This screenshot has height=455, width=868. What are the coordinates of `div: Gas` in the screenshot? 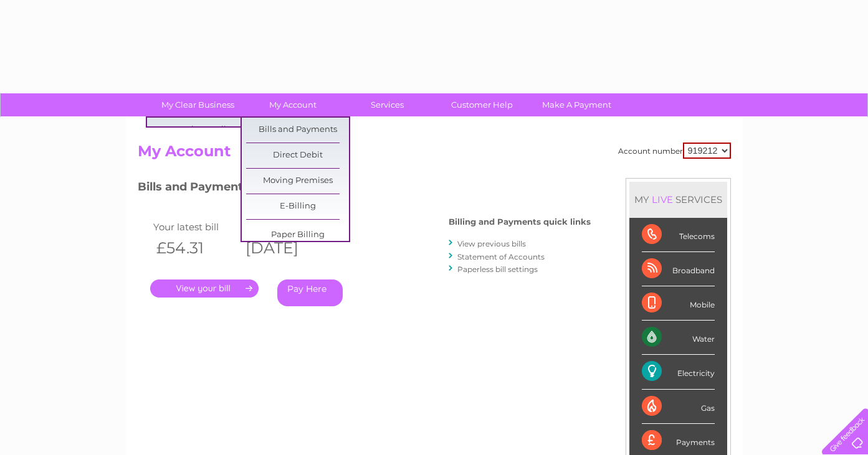 It's located at (678, 407).